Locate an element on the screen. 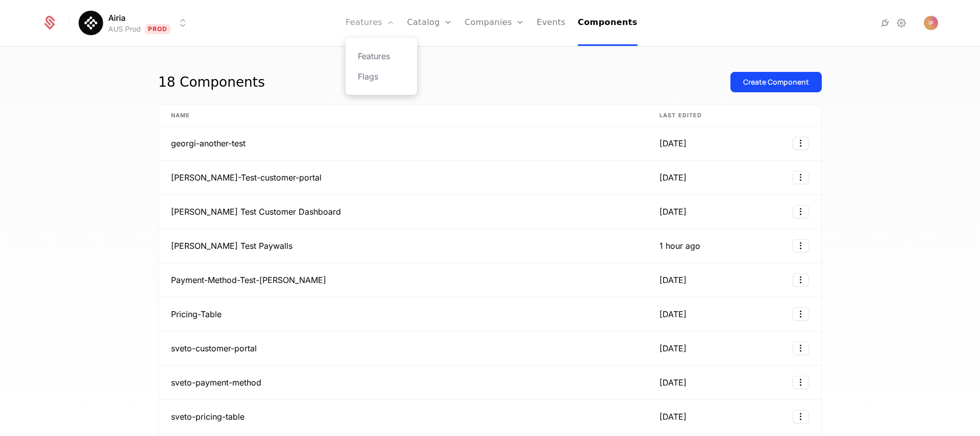  td: georgi-another-test is located at coordinates (402, 143).